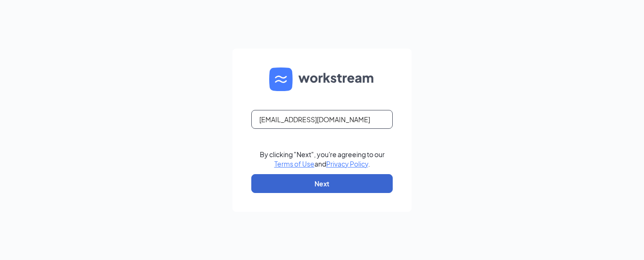 This screenshot has height=260, width=644. Describe the element at coordinates (294, 164) in the screenshot. I see `a: Terms of Use` at that location.